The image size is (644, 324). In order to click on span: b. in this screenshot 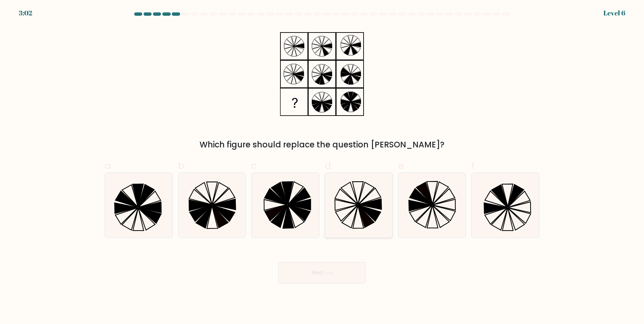, I will do `click(182, 166)`.